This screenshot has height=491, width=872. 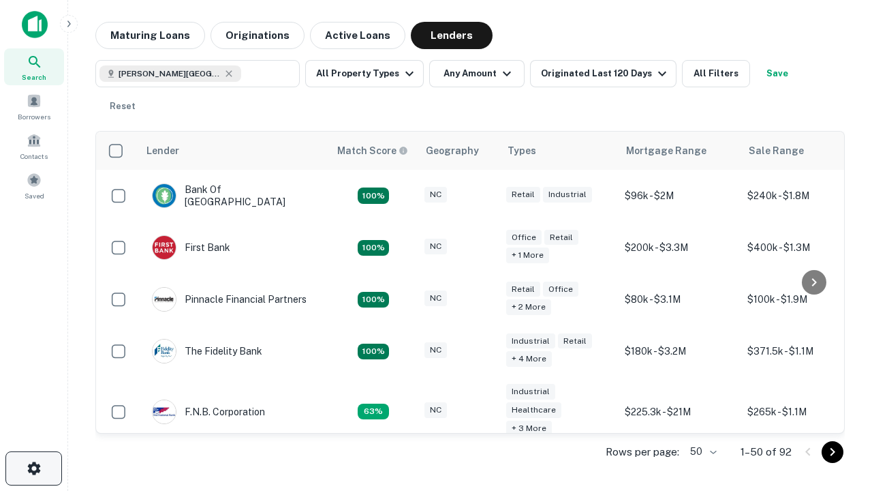 I want to click on a: Contacts, so click(x=34, y=146).